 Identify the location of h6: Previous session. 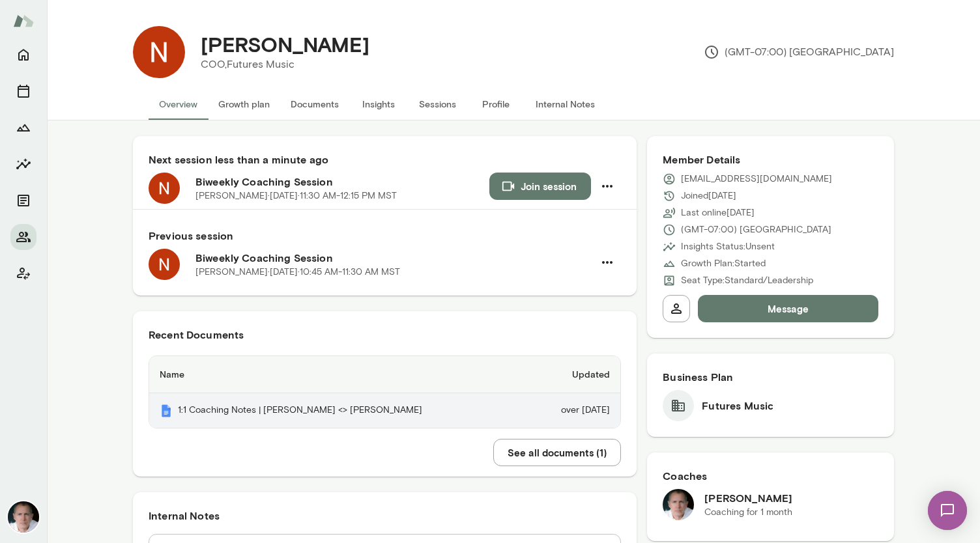
(385, 236).